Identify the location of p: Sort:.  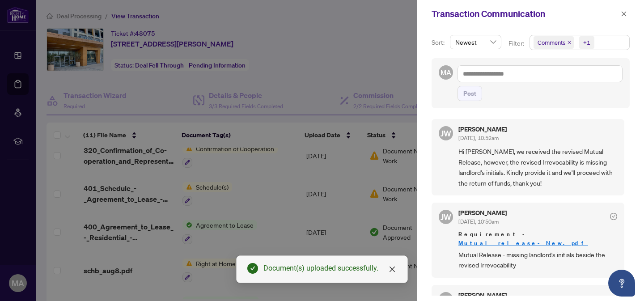
(438, 42).